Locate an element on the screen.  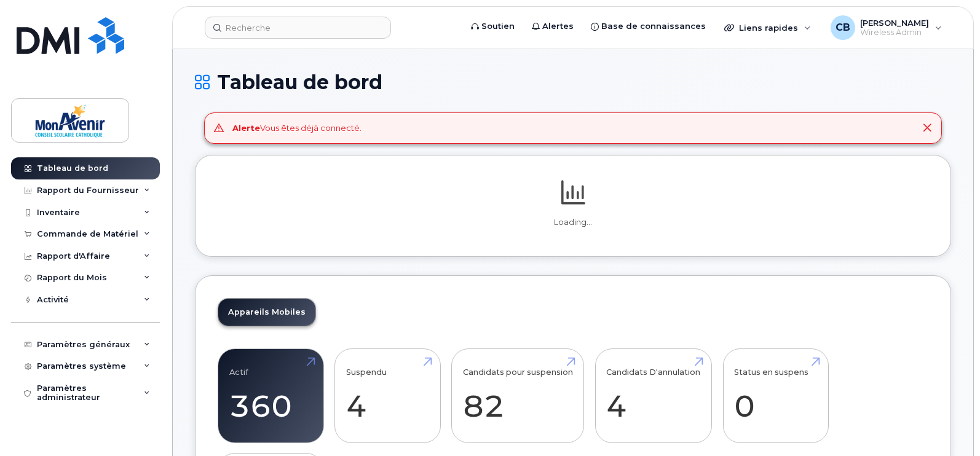
a: Candidats D'annulation 4 is located at coordinates (653, 395).